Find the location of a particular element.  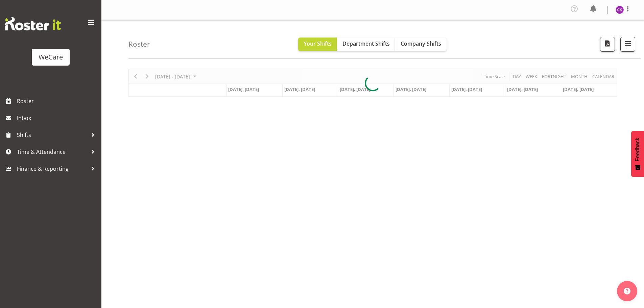

button: Your Shifts is located at coordinates (317, 44).